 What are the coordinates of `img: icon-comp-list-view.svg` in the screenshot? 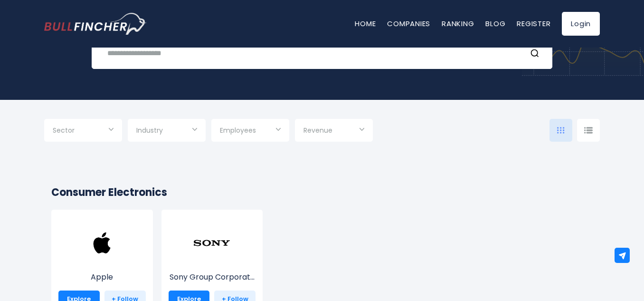 It's located at (588, 130).